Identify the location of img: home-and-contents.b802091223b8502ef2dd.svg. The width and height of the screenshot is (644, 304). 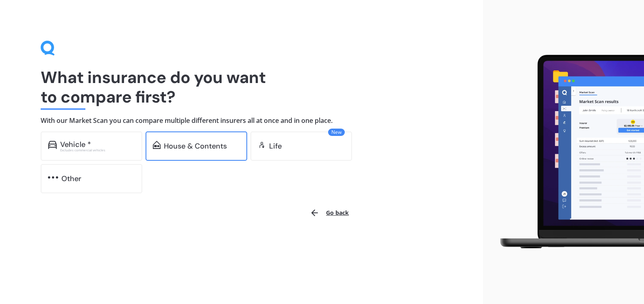
(156, 145).